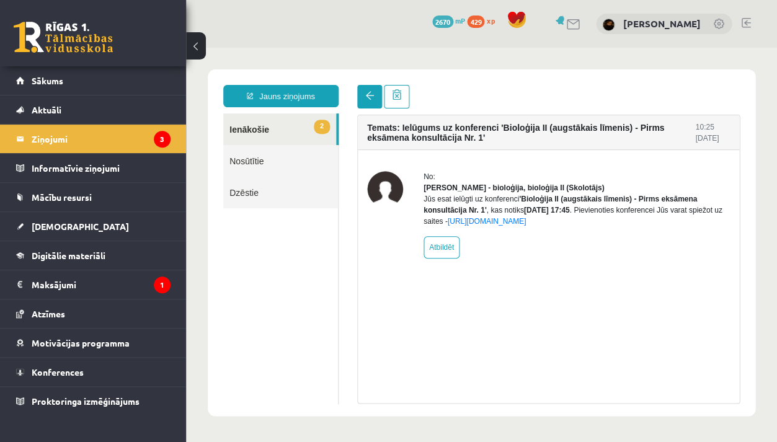  What do you see at coordinates (443, 22) in the screenshot?
I see `span: 2670` at bounding box center [443, 22].